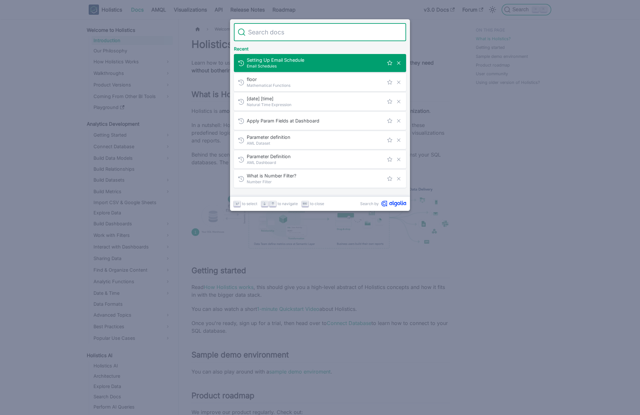 This screenshot has height=415, width=640. Describe the element at coordinates (237, 203) in the screenshot. I see `svg: Enter key` at that location.